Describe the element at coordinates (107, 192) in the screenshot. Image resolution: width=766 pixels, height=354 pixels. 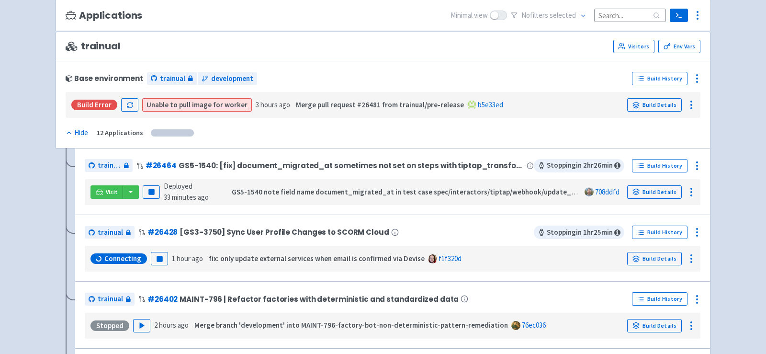
I see `a: Visit` at that location.